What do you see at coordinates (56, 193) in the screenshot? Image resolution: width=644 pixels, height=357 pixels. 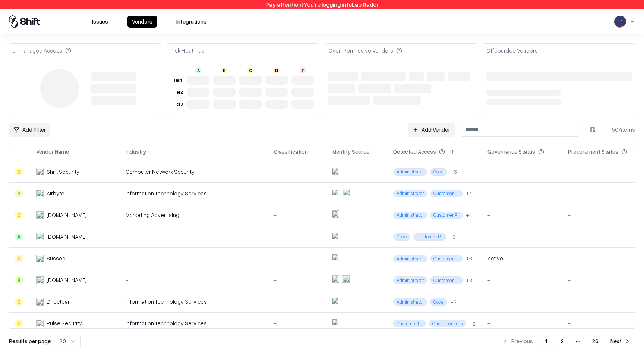 I see `div: Airbyte` at bounding box center [56, 193].